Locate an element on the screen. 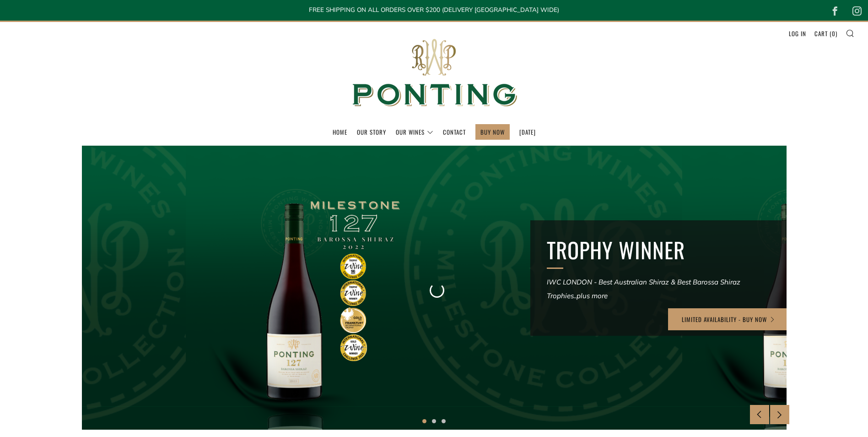 The image size is (868, 437). a: Contact is located at coordinates (455, 132).